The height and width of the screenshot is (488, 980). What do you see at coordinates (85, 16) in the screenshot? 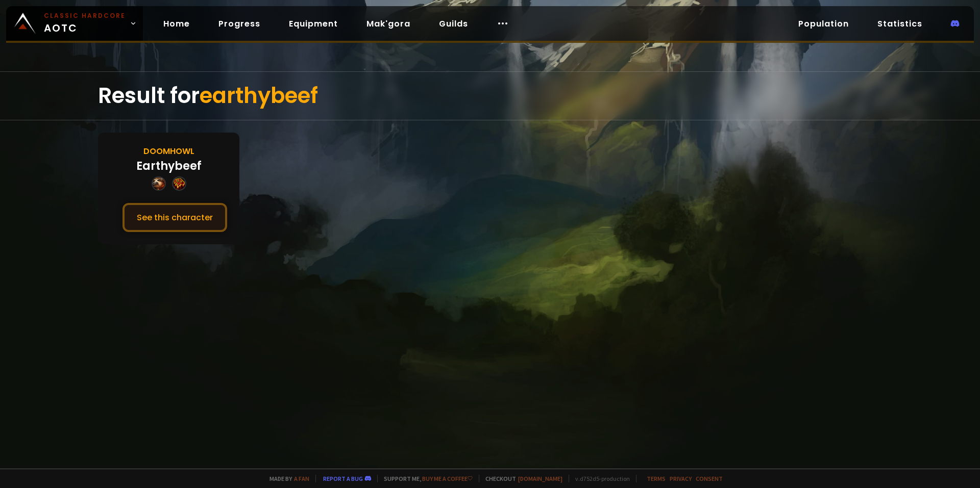
I see `small: Classic Hardcore` at bounding box center [85, 16].